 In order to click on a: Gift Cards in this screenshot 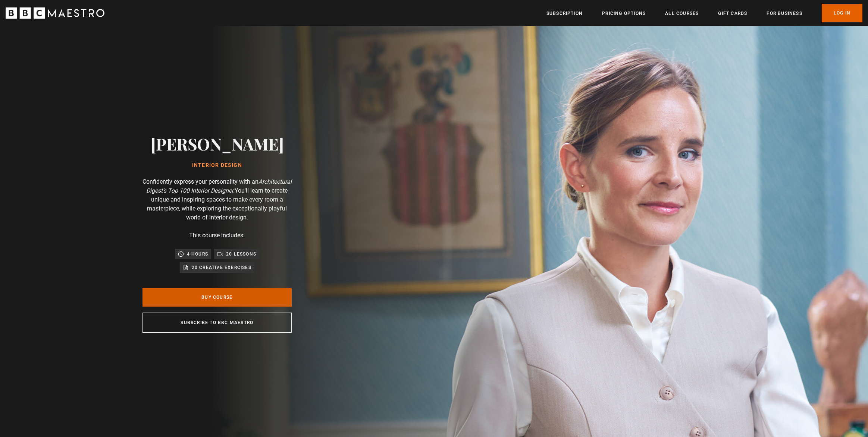, I will do `click(733, 13)`.